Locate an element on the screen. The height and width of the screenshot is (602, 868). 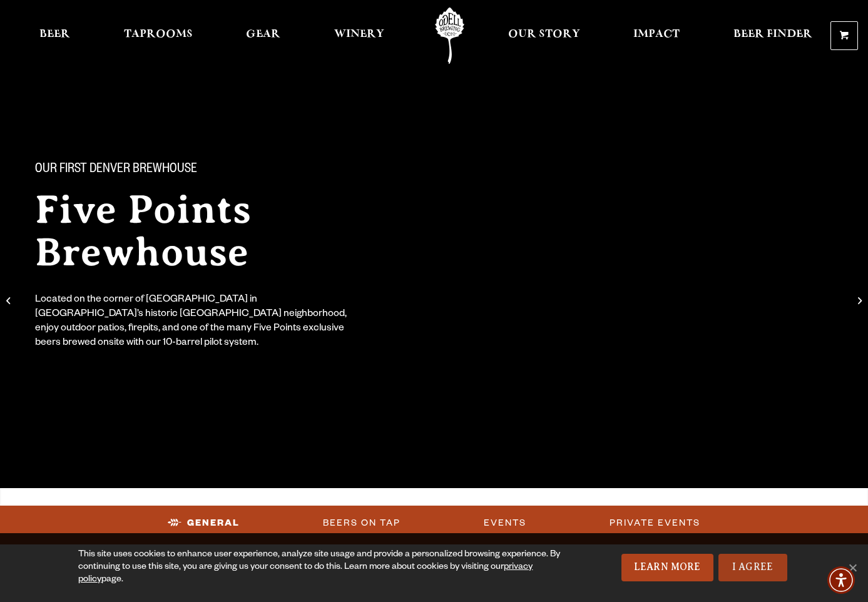
a: I Agree is located at coordinates (753, 568).